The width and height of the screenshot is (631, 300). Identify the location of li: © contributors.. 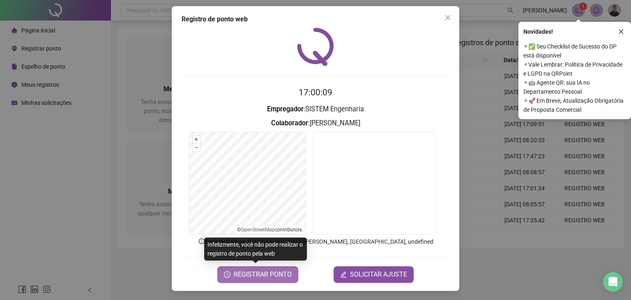
(270, 230).